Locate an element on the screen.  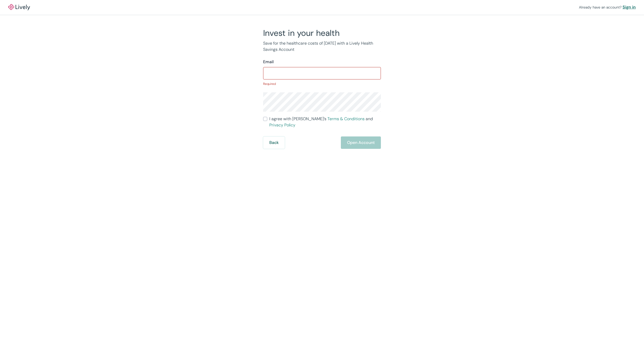
a: Sign in is located at coordinates (629, 7).